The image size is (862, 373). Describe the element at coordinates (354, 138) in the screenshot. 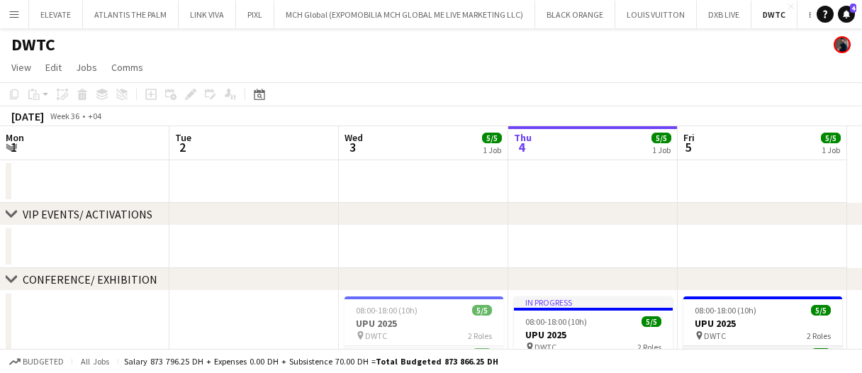

I see `span: Wed` at that location.